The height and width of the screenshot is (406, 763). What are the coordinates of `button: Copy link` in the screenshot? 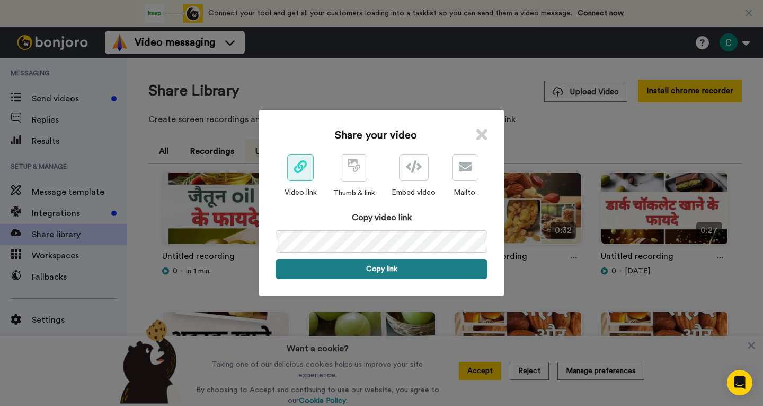 It's located at (382, 269).